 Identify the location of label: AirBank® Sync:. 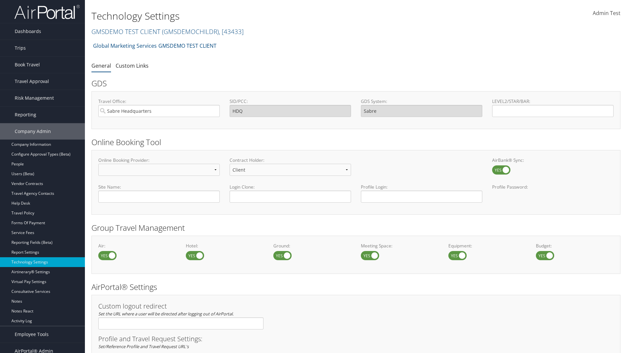
(553, 160).